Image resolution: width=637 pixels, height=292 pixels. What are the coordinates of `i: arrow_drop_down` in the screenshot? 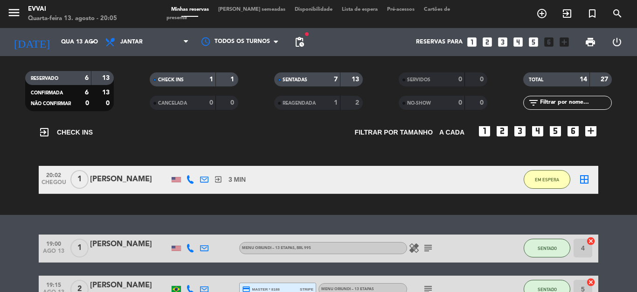 It's located at (92, 42).